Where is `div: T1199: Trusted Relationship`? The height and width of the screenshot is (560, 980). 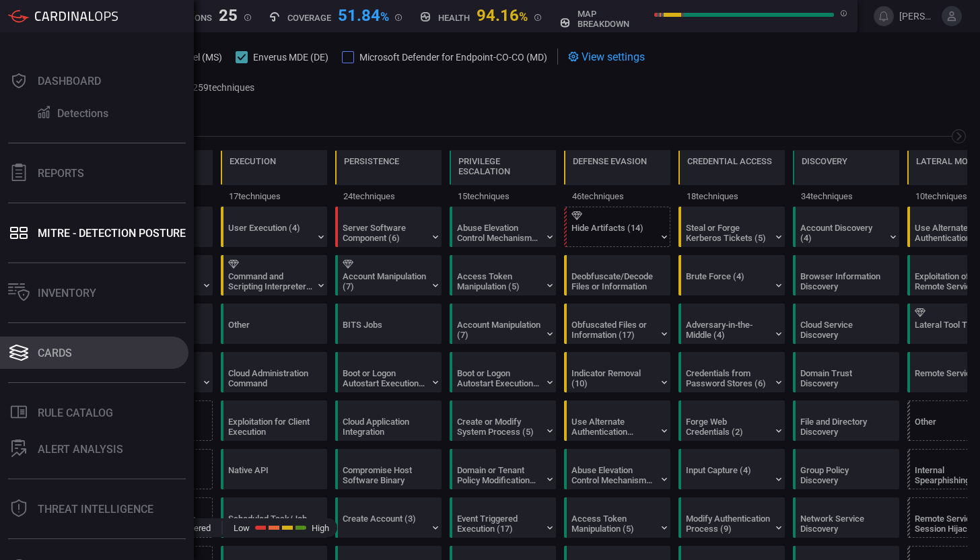 div: T1199: Trusted Relationship is located at coordinates (160, 324).